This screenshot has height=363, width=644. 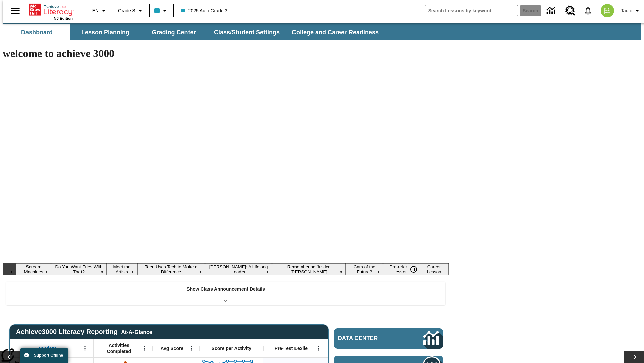 I want to click on span: EN, so click(x=95, y=11).